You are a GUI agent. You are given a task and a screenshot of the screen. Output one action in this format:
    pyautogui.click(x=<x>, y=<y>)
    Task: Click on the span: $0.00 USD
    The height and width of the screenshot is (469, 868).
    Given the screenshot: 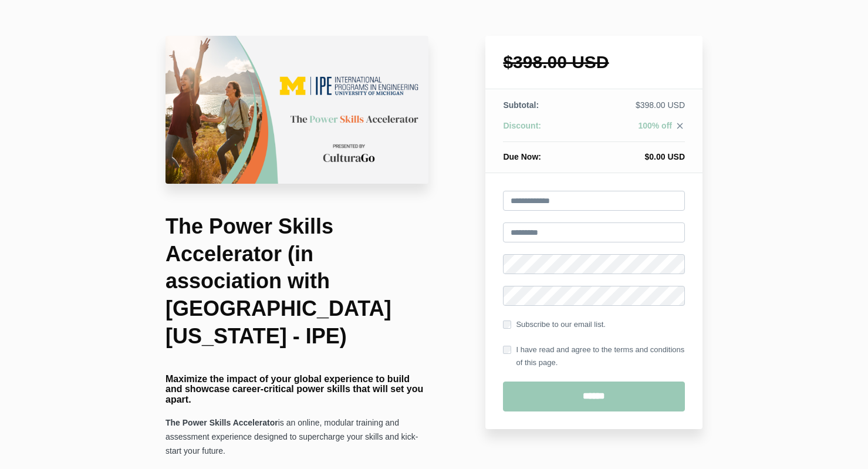 What is the action you would take?
    pyautogui.click(x=665, y=157)
    